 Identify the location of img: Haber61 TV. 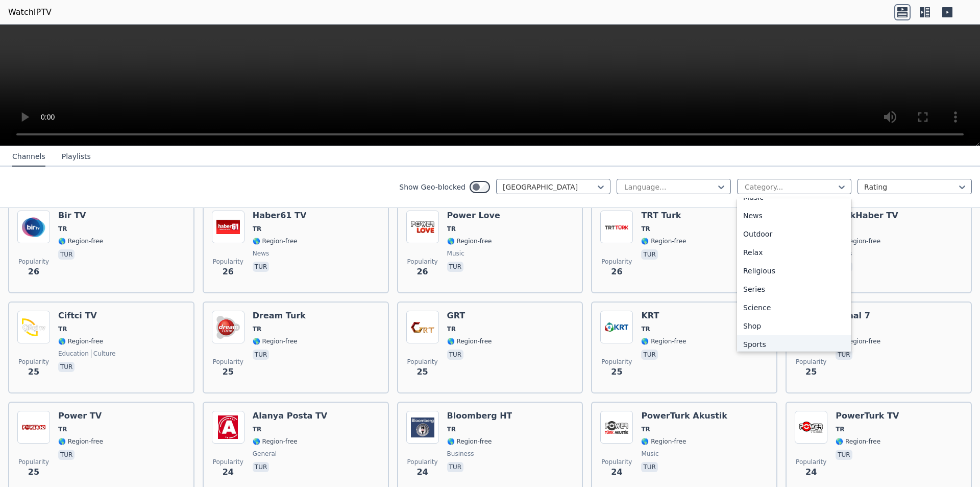
(228, 226).